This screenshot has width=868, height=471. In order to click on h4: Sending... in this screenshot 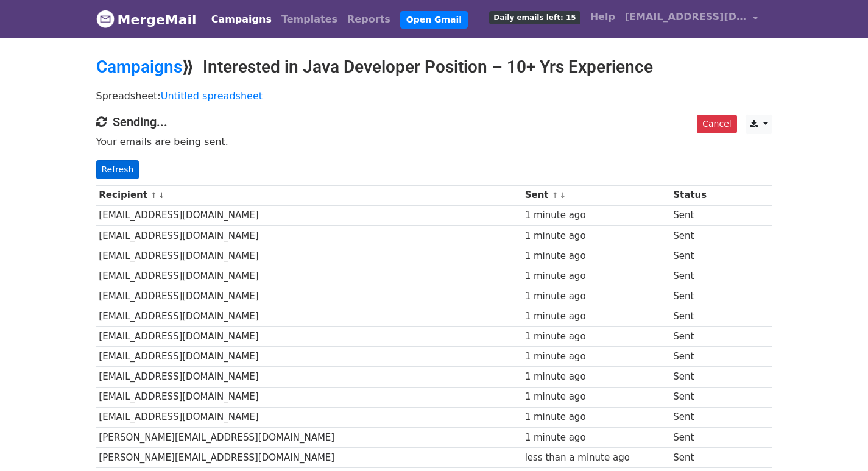, I will do `click(435, 121)`.